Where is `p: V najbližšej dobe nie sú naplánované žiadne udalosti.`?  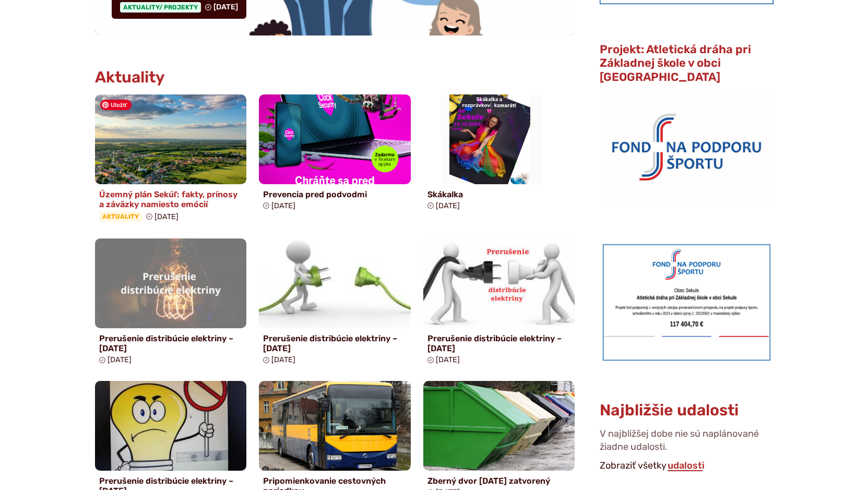 p: V najbližšej dobe nie sú naplánované žiadne udalosti. is located at coordinates (686, 442).